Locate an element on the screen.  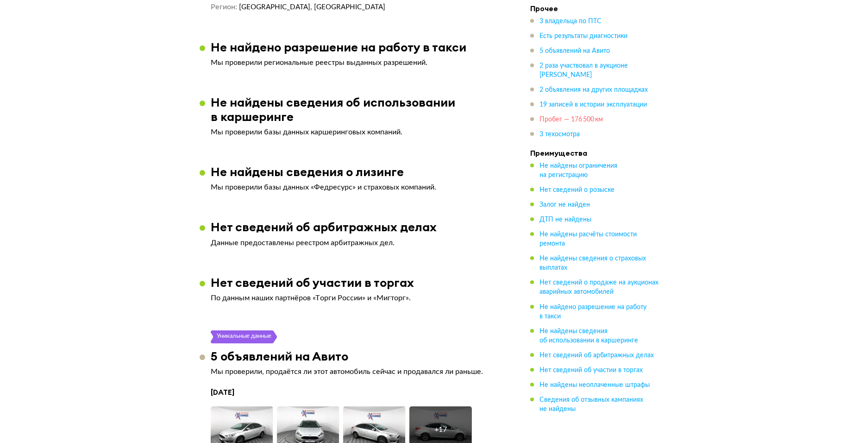
p: Мы проверили региональные реестры выданных разрешений. is located at coordinates (357, 63).